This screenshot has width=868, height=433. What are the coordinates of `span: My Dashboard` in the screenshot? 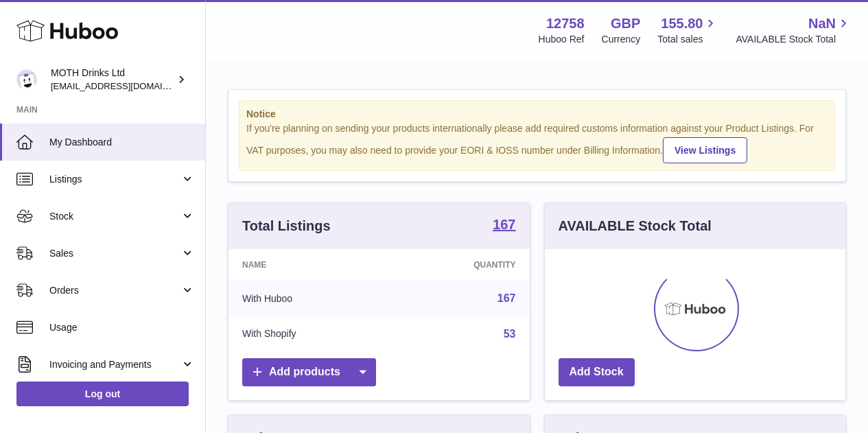 It's located at (122, 142).